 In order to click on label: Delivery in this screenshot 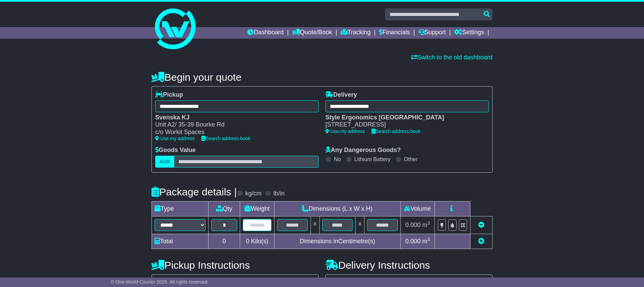, I will do `click(341, 95)`.